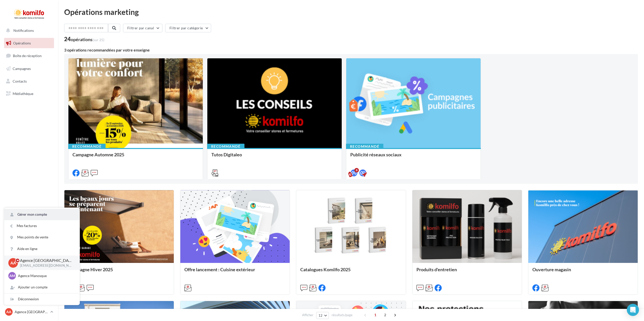 This screenshot has width=644, height=321. Describe the element at coordinates (23, 93) in the screenshot. I see `span: Médiathèque` at that location.